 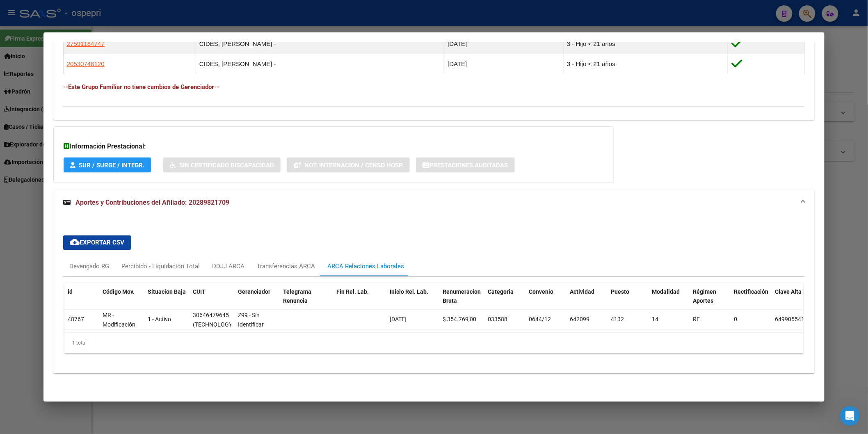 I want to click on datatable-header-cell: Puesto, so click(x=629, y=302).